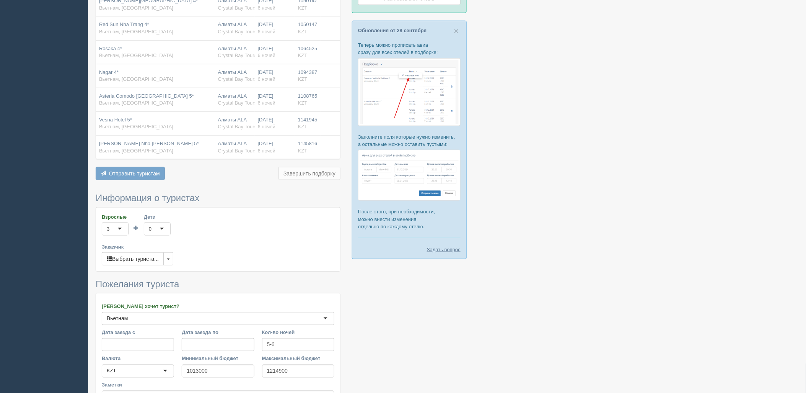 The height and width of the screenshot is (393, 806). I want to click on a: Задать вопрос, so click(444, 249).